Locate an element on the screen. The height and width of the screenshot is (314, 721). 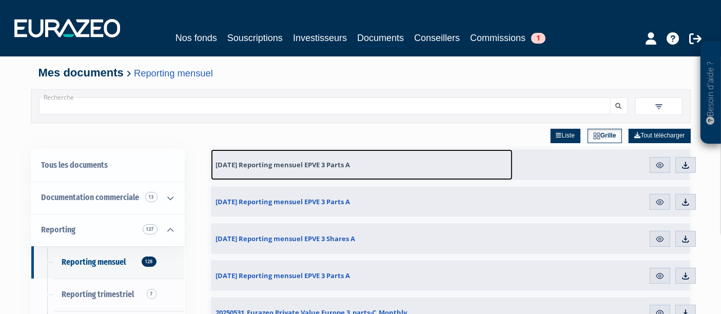
a: Nos fonds is located at coordinates (196, 38).